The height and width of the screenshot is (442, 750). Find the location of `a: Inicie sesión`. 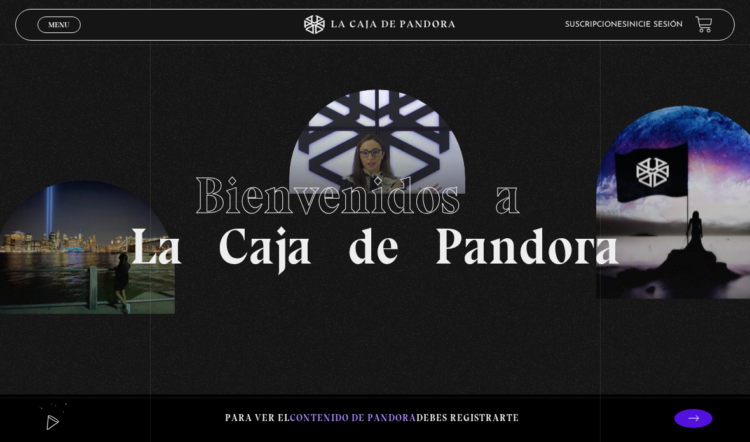

a: Inicie sesión is located at coordinates (655, 25).